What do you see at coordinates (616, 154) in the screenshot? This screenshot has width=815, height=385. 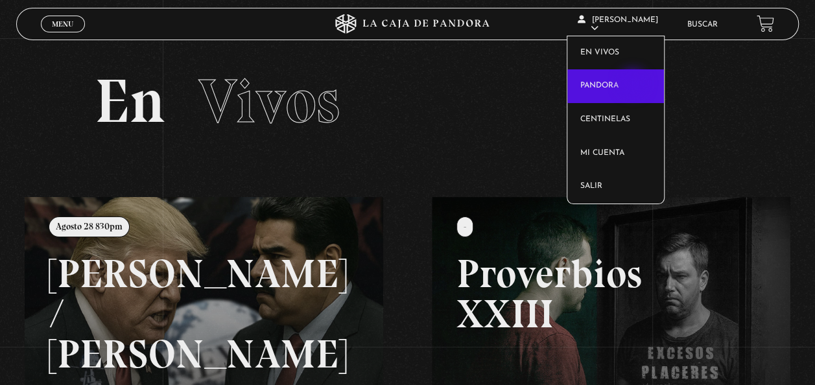 I see `a: Mi cuenta` at bounding box center [616, 154].